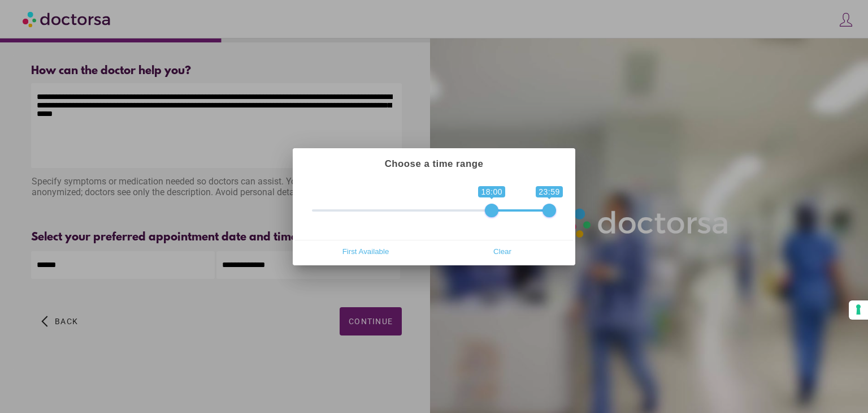 Image resolution: width=868 pixels, height=413 pixels. What do you see at coordinates (365, 252) in the screenshot?
I see `button: First Available` at bounding box center [365, 252].